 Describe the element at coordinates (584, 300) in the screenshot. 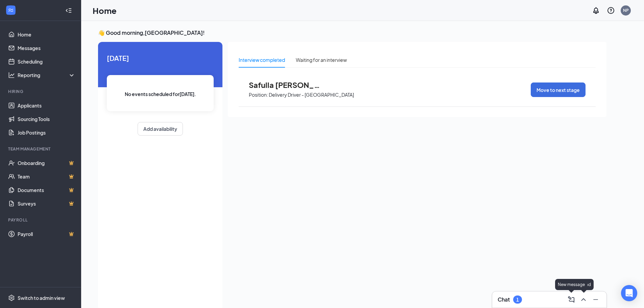

I see `svg: ChevronUp` at that location.